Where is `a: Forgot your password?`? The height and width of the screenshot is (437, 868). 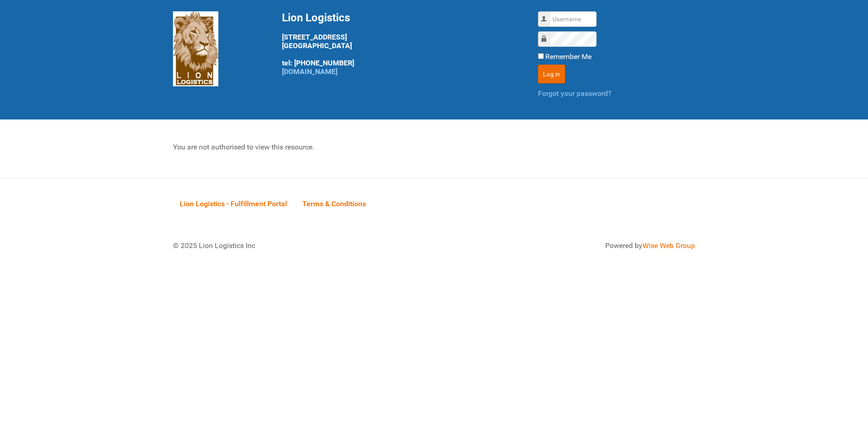 a: Forgot your password? is located at coordinates (575, 93).